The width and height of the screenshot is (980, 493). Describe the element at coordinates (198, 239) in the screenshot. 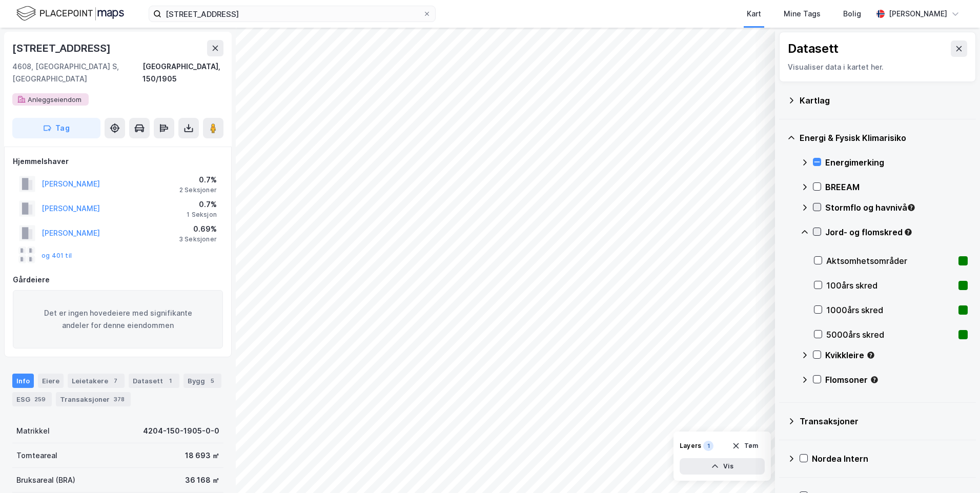

I see `div: 3 Seksjoner` at that location.